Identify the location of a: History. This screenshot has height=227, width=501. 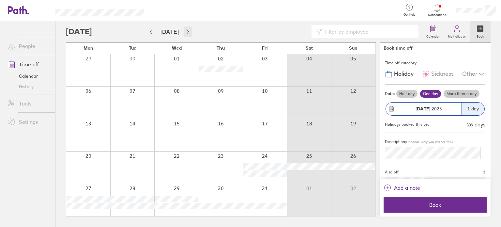
(29, 86).